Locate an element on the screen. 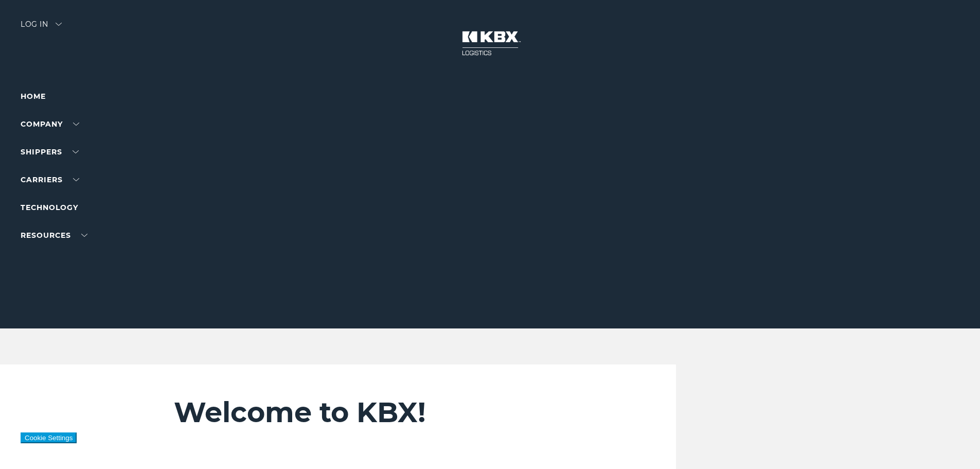 The width and height of the screenshot is (980, 469). img: kbx logo is located at coordinates (490, 43).